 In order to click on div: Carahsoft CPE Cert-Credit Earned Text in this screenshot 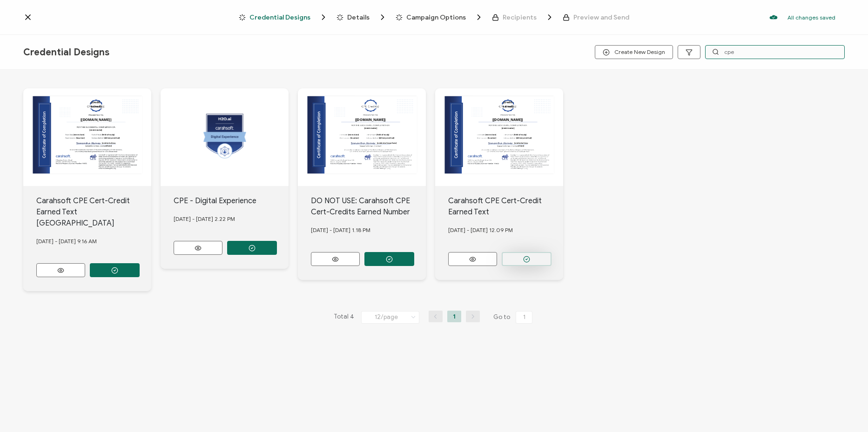, I will do `click(506, 206)`.